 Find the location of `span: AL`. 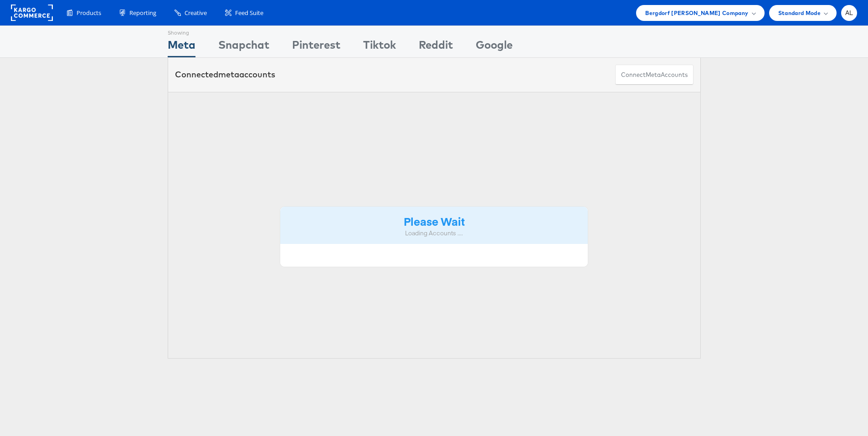

span: AL is located at coordinates (850, 13).